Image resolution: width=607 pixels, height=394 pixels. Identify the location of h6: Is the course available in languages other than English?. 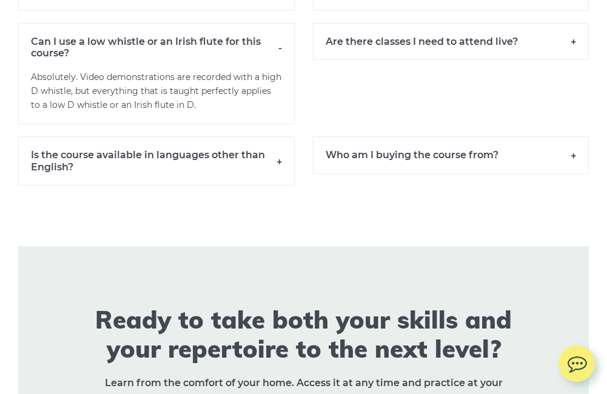
(156, 161).